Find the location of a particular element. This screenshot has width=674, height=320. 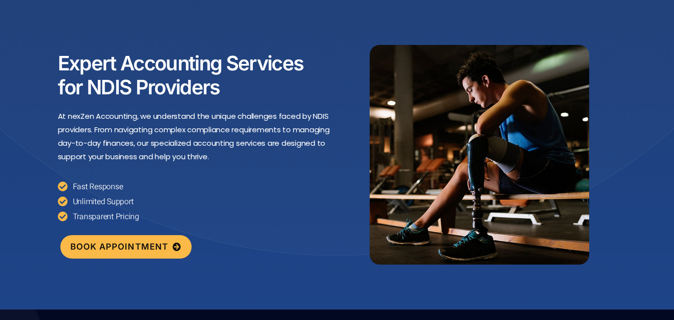

span: BOOK APPOINTMENT is located at coordinates (119, 247).